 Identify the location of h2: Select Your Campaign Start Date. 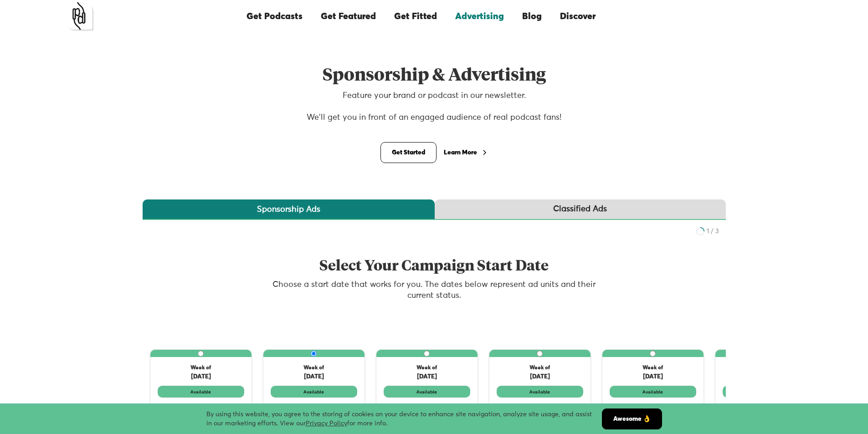
(434, 266).